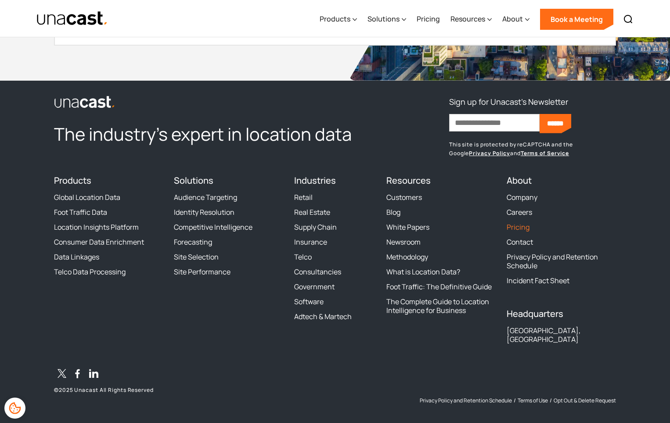 Image resolution: width=670 pixels, height=423 pixels. Describe the element at coordinates (202, 272) in the screenshot. I see `a: Site Performance` at that location.